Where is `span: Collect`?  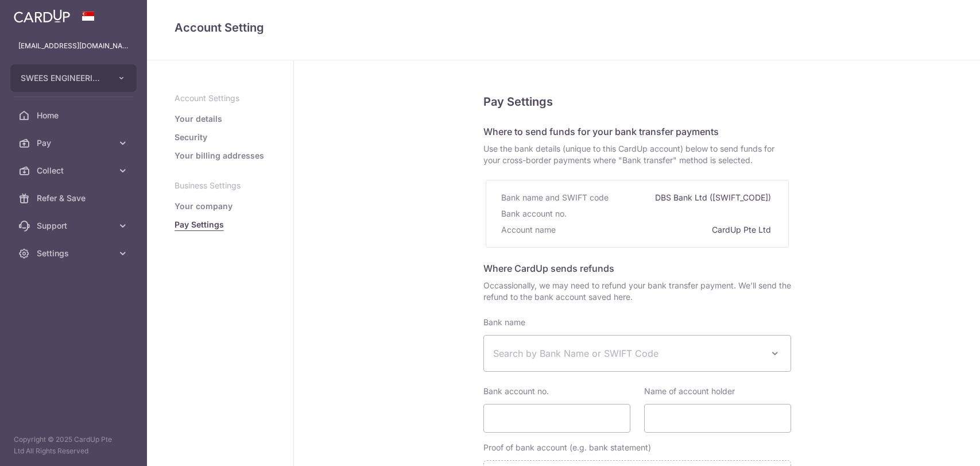
span: Collect is located at coordinates (75, 171).